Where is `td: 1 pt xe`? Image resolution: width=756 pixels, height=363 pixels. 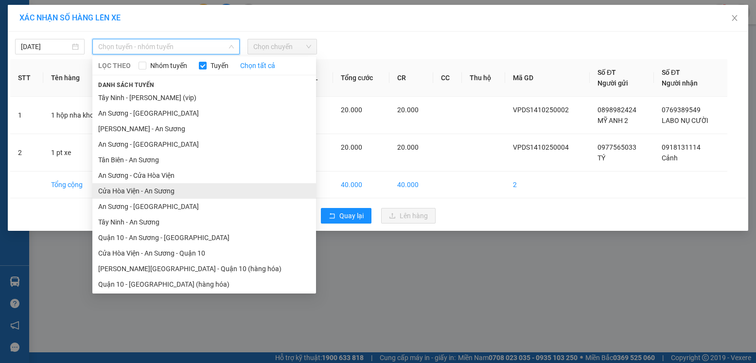
td: 1 pt xe is located at coordinates (80, 153).